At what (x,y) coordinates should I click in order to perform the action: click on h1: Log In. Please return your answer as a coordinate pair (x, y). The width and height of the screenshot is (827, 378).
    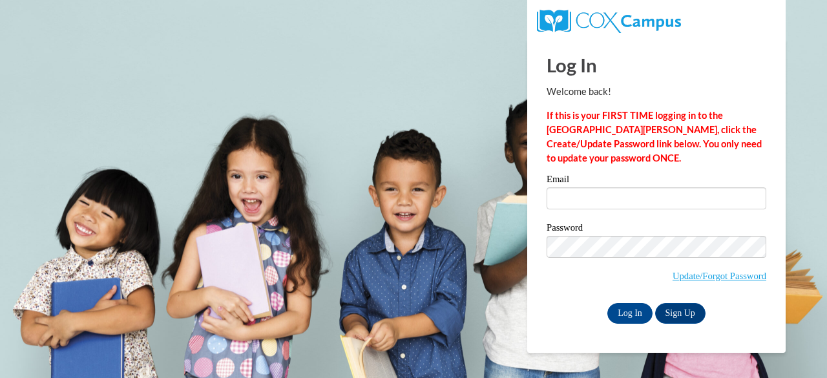
    Looking at the image, I should click on (656, 65).